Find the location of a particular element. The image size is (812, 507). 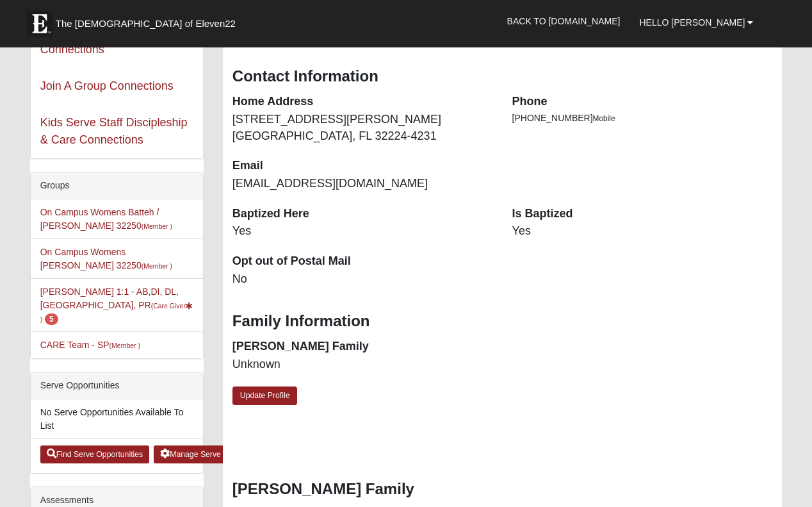

li: No Serve Opportunities Available To List is located at coordinates (117, 419).